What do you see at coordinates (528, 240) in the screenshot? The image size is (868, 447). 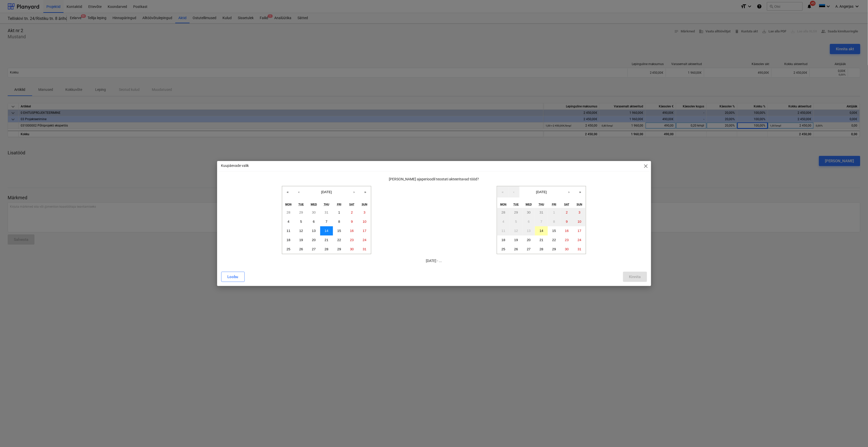 I see `abbr: August 20, 2025` at bounding box center [528, 240].